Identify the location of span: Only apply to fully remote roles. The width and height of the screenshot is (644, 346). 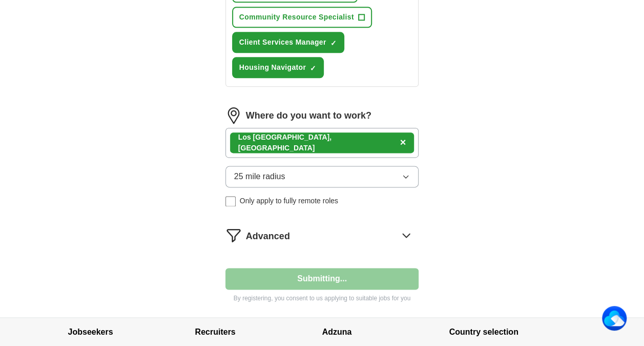
(289, 200).